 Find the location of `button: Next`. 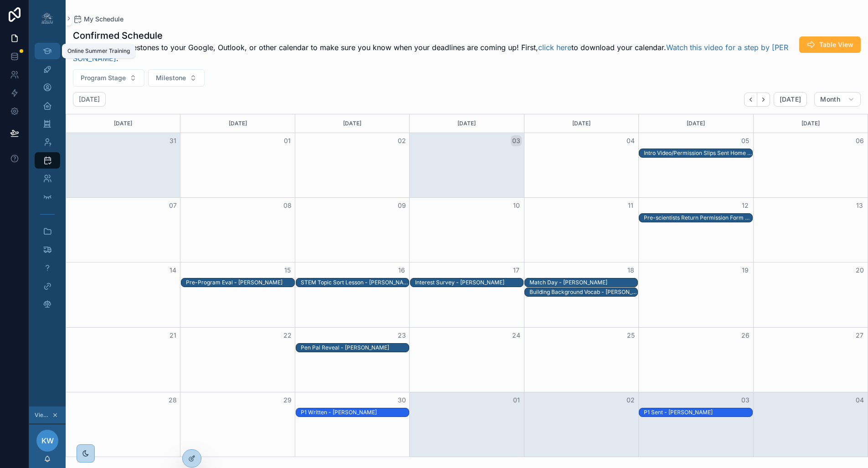

button: Next is located at coordinates (764, 99).